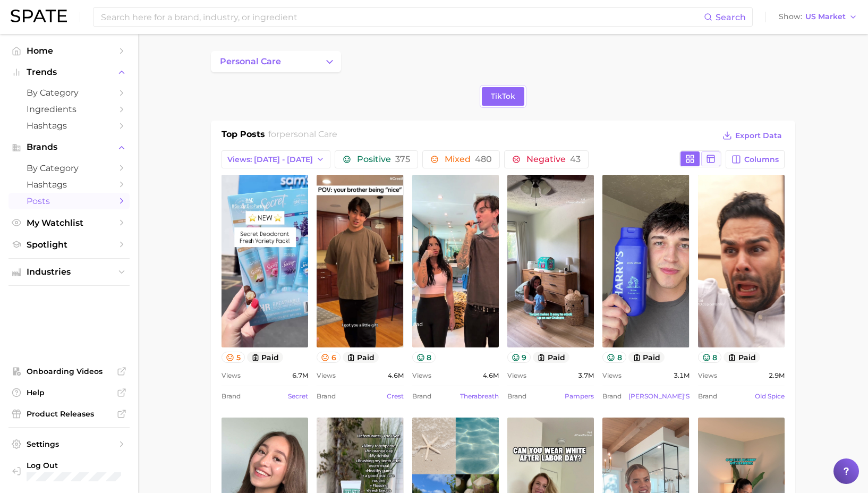 Image resolution: width=868 pixels, height=493 pixels. What do you see at coordinates (69, 272) in the screenshot?
I see `span: Industries` at bounding box center [69, 272].